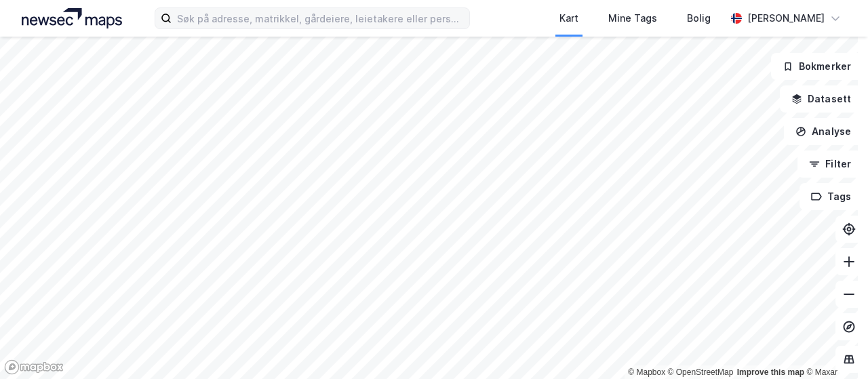 The image size is (868, 379). What do you see at coordinates (698, 18) in the screenshot?
I see `div: Bolig` at bounding box center [698, 18].